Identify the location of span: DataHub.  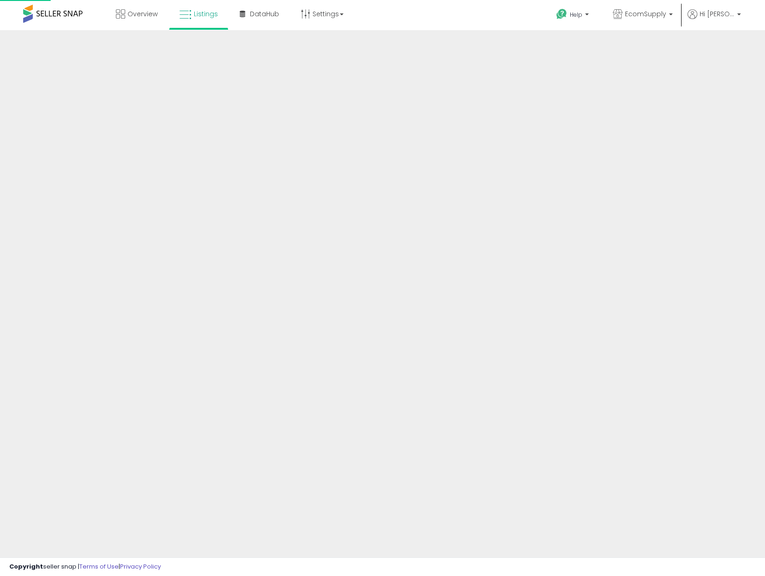
(264, 14).